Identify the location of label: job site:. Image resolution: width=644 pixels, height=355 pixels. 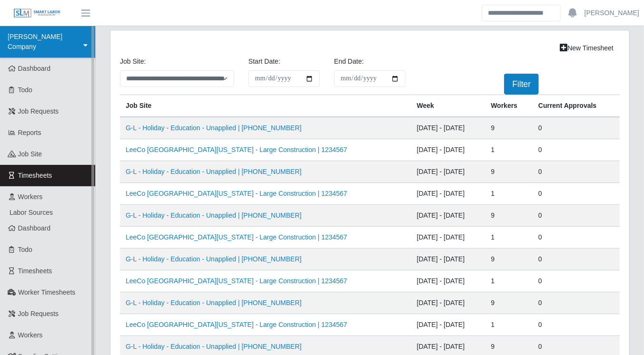
(133, 61).